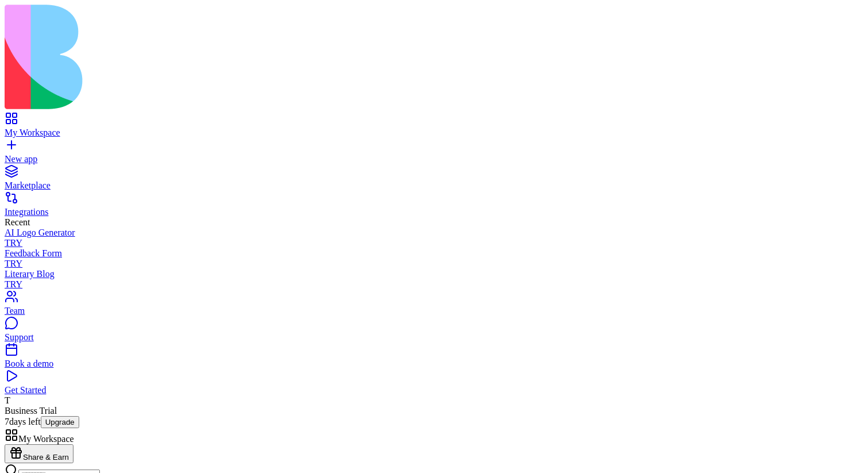 The height and width of the screenshot is (473, 868). Describe the element at coordinates (434, 181) in the screenshot. I see `a: Marketplace` at that location.